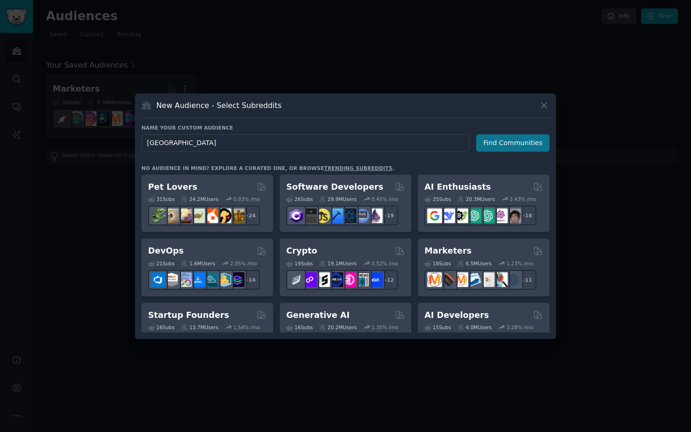 Image resolution: width=691 pixels, height=432 pixels. Describe the element at coordinates (302, 251) in the screenshot. I see `h2: Crypto` at that location.